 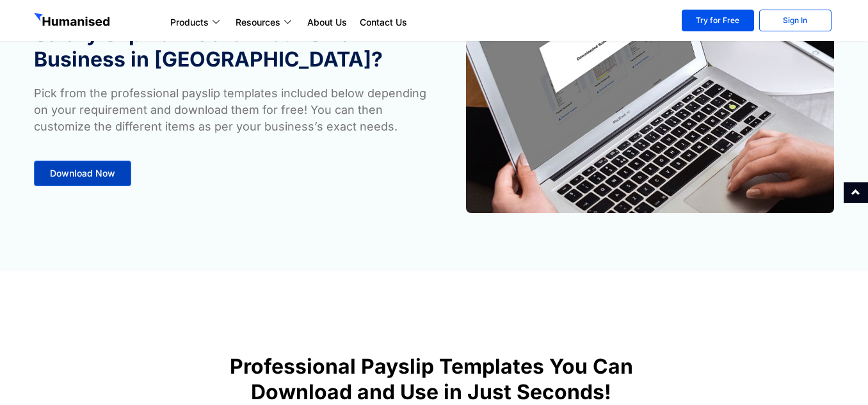 I want to click on a: Products, so click(x=197, y=22).